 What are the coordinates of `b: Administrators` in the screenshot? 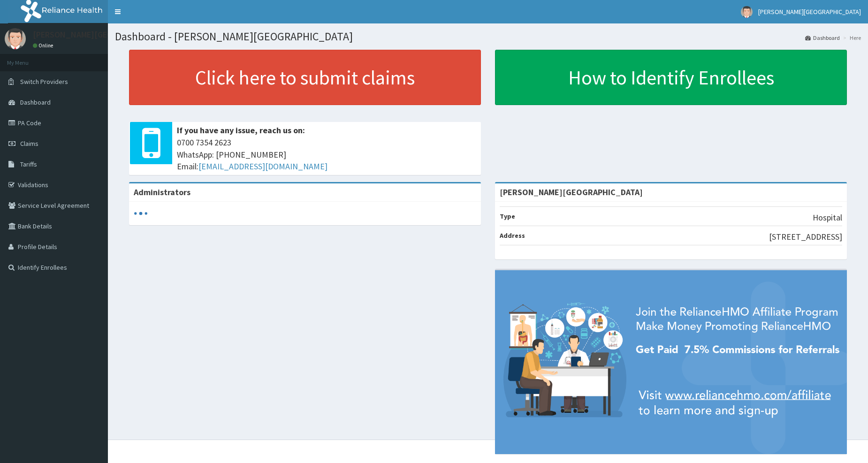 It's located at (162, 192).